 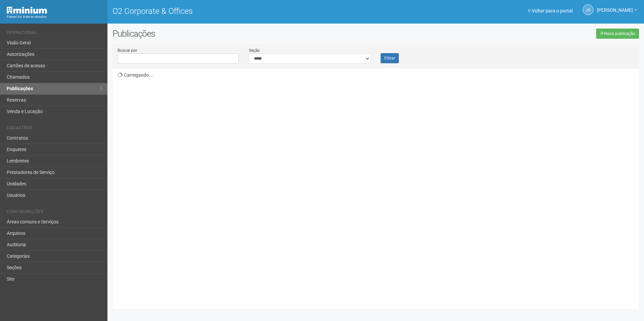 What do you see at coordinates (254, 50) in the screenshot?
I see `label: Seção` at bounding box center [254, 50].